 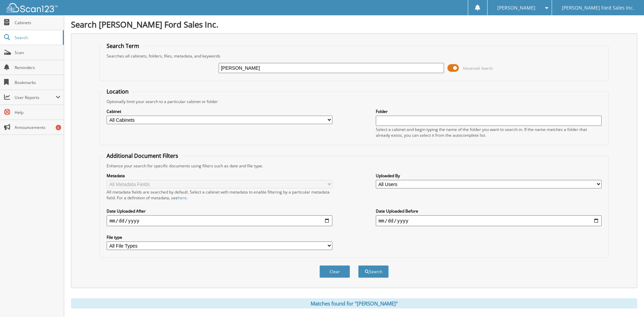 What do you see at coordinates (35, 97) in the screenshot?
I see `span: User Reports` at bounding box center [35, 97].